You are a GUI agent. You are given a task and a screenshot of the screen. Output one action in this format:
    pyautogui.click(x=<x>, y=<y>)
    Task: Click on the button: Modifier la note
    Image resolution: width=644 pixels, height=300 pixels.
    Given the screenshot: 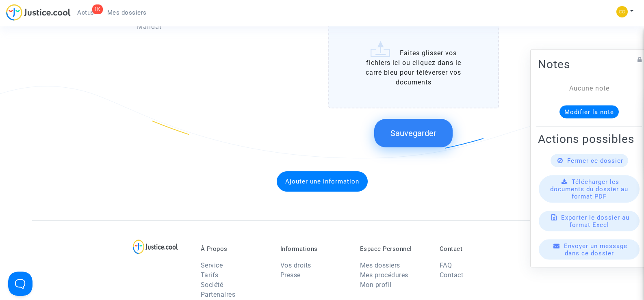 What is the action you would take?
    pyautogui.click(x=589, y=112)
    